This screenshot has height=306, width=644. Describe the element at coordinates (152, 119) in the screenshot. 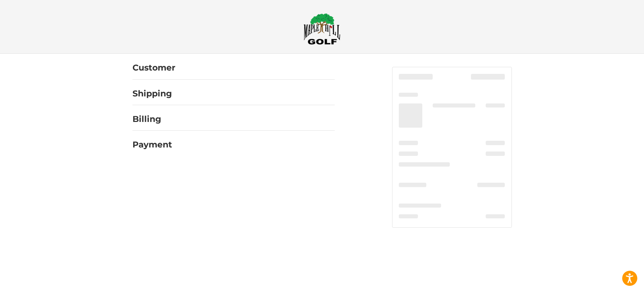

I see `h2: Billing` at that location.